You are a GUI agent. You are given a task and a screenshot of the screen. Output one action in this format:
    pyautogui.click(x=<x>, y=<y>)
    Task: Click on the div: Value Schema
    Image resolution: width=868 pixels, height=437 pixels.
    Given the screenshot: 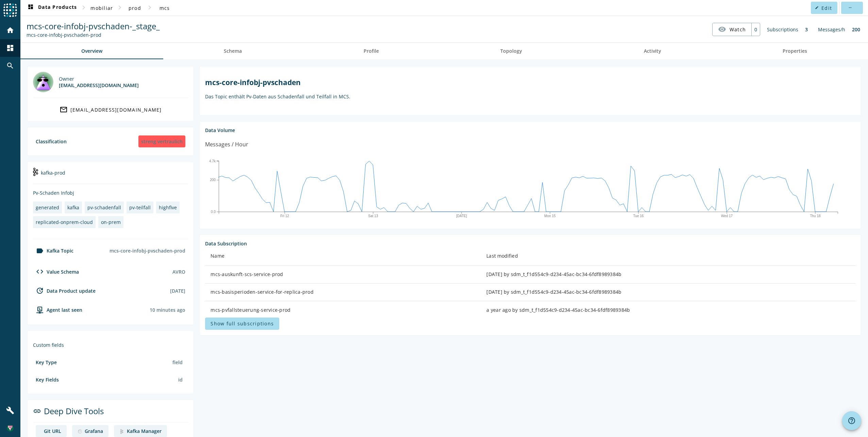 What is the action you would take?
    pyautogui.click(x=56, y=272)
    